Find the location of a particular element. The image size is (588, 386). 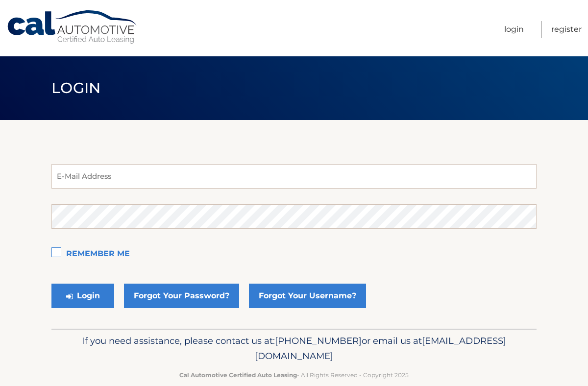

span: Login is located at coordinates (76, 88).